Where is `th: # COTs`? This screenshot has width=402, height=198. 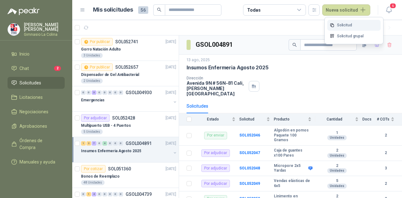
th: # COTs is located at coordinates (390, 119).